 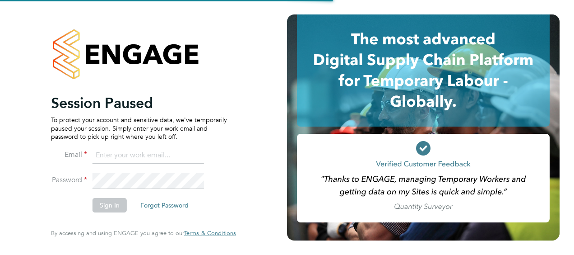 I want to click on button: Forgot Password, so click(x=164, y=205).